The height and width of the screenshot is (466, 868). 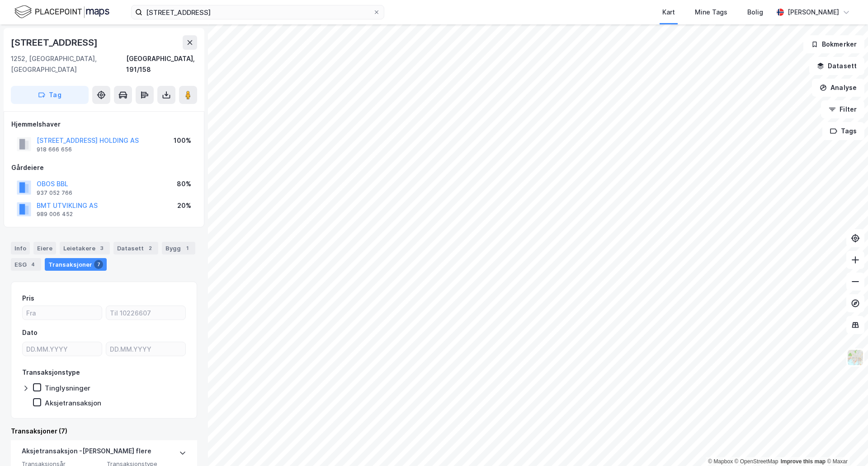 I want to click on button: Filter, so click(x=843, y=110).